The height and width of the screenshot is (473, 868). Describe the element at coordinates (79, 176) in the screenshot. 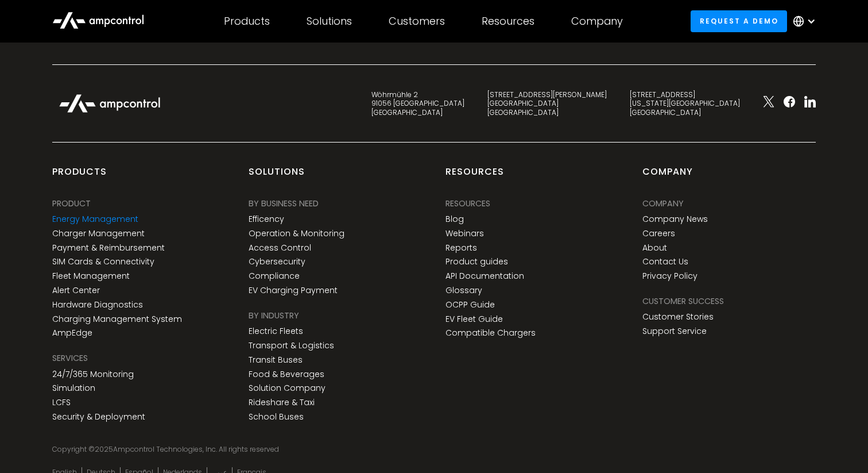

I see `div: products` at that location.